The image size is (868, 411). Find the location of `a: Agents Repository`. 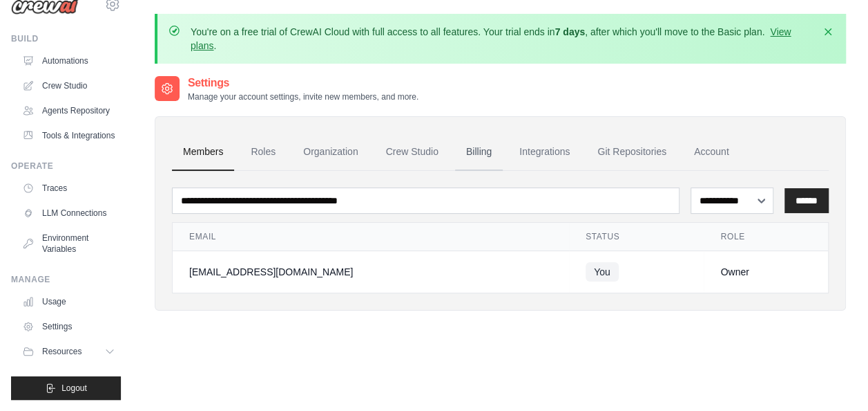

a: Agents Repository is located at coordinates (68, 111).